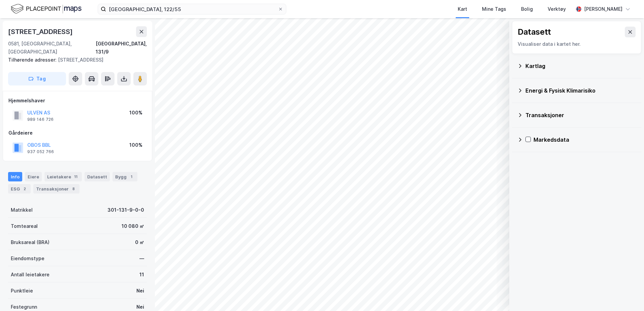 Image resolution: width=644 pixels, height=311 pixels. What do you see at coordinates (126, 210) in the screenshot?
I see `div: 301-131-9-0-0` at bounding box center [126, 210].